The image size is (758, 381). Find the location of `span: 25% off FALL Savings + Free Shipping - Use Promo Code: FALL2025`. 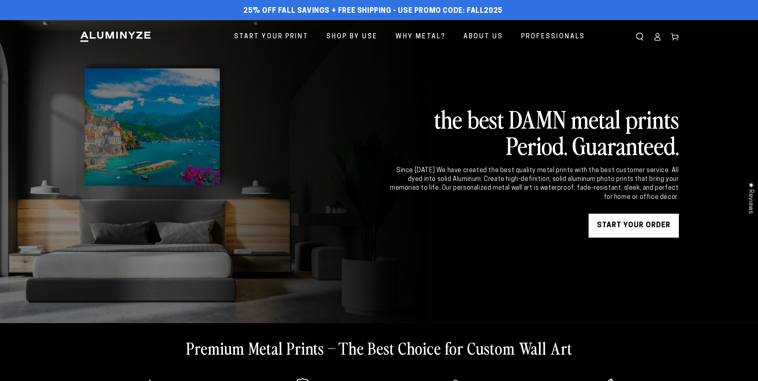

span: 25% off FALL Savings + Free Shipping - Use Promo Code: FALL2025 is located at coordinates (373, 11).